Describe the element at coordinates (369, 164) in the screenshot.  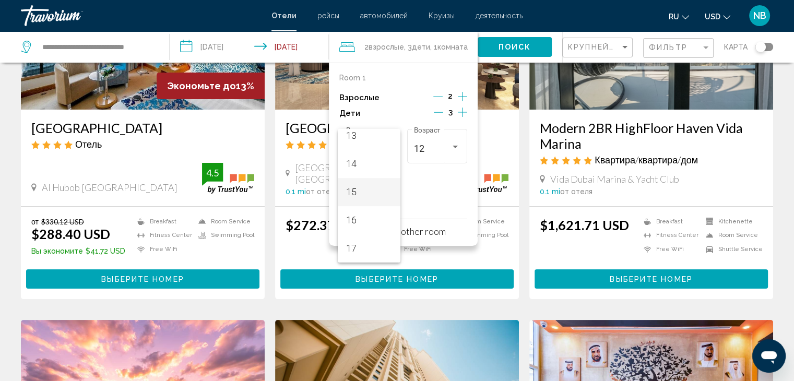
I see `span: 14` at that location.